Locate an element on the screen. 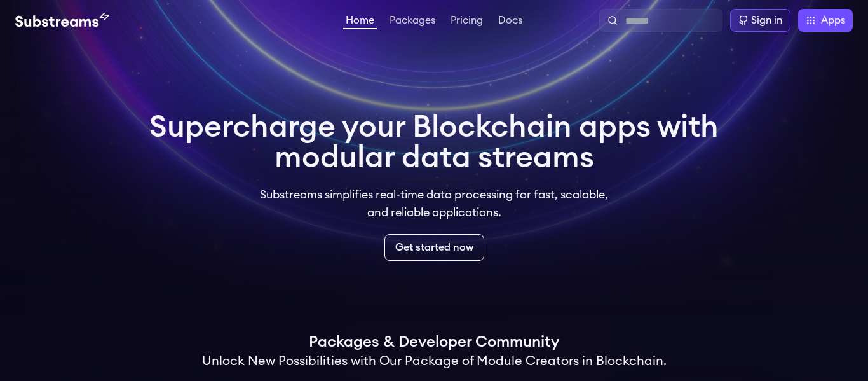 This screenshot has height=381, width=868. h1: Supercharge your Blockchain apps with modular data streams is located at coordinates (434, 142).